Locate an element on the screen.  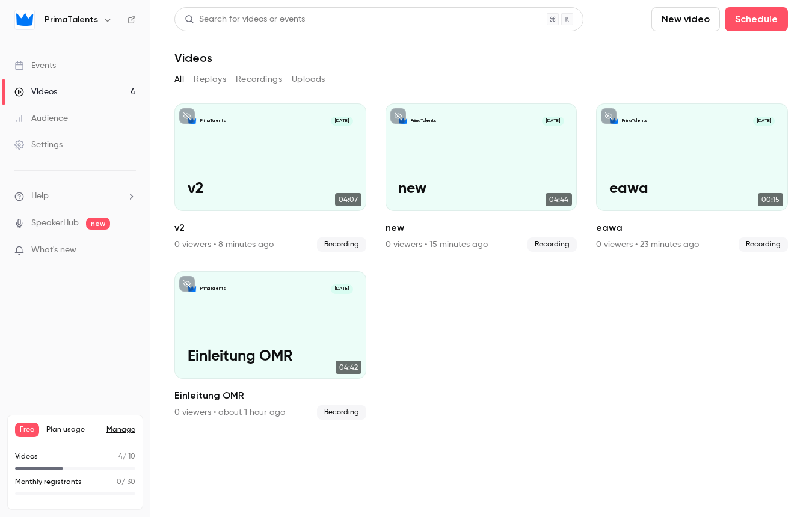
span: 0 is located at coordinates (119, 482).